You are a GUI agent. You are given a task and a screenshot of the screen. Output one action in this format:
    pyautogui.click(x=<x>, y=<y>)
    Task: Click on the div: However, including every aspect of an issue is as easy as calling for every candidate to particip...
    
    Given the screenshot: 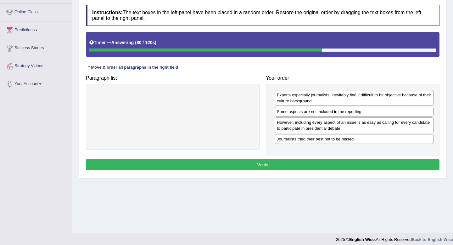 What is the action you would take?
    pyautogui.click(x=354, y=125)
    